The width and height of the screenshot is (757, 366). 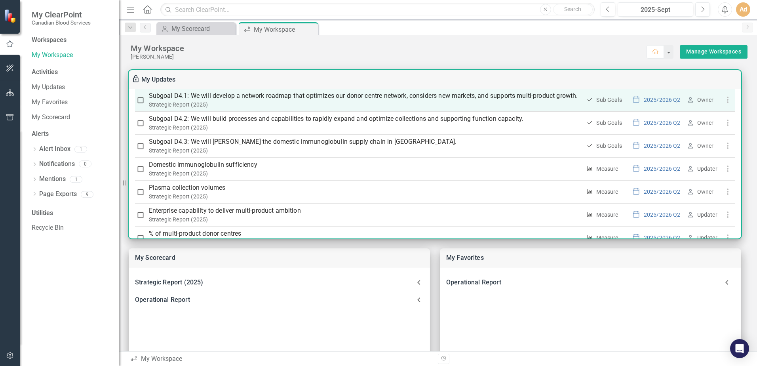 I want to click on div: To enable drag & drop and resizing, please duplicate this workspace from “Manage Workspaces”, so click(x=137, y=80).